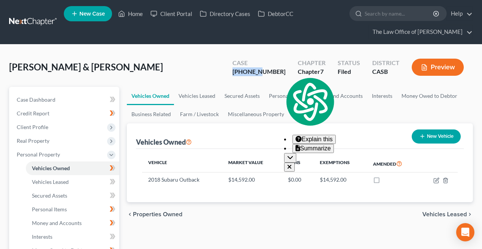 This screenshot has height=249, width=482. What do you see at coordinates (225, 14) in the screenshot?
I see `a: Directory Cases` at bounding box center [225, 14].